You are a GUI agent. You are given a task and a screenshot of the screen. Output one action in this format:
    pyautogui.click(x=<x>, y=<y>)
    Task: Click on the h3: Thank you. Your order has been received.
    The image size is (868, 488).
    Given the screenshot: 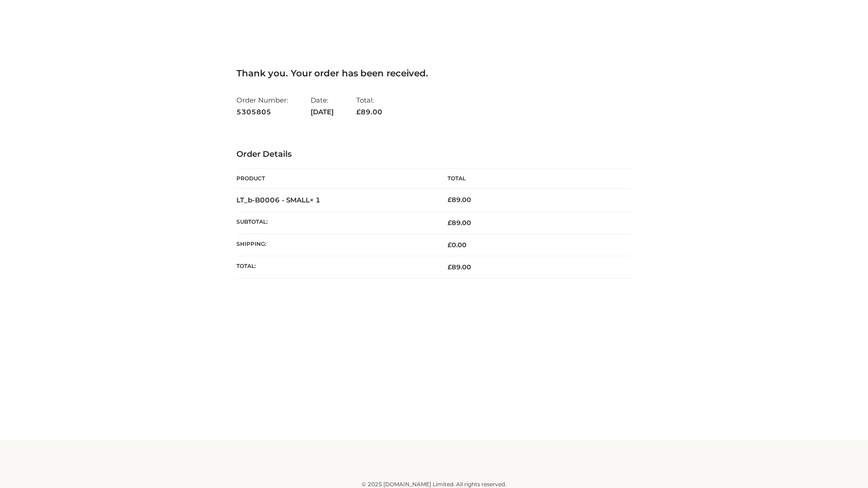 What is the action you would take?
    pyautogui.click(x=434, y=73)
    